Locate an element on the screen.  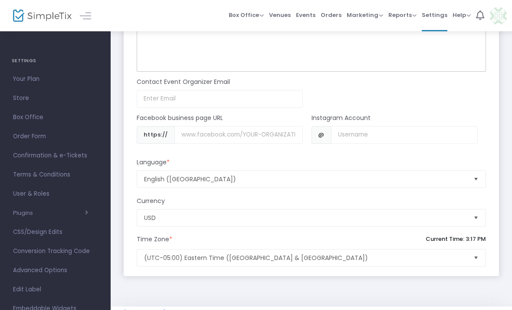
m-panel-subtitle: Currency is located at coordinates (151, 201).